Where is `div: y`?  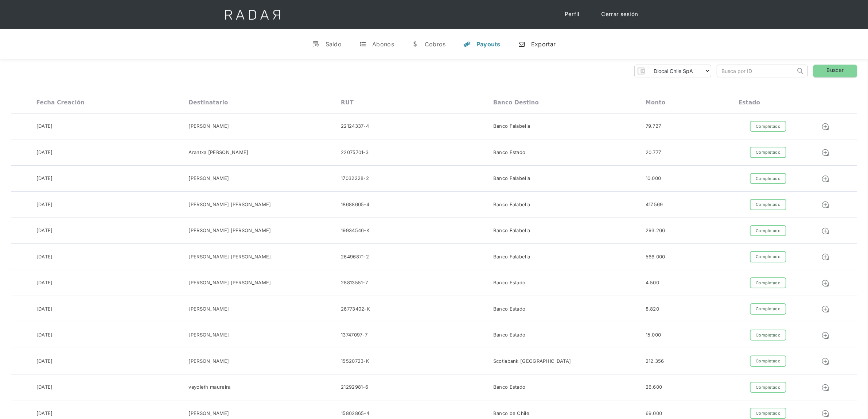
div: y is located at coordinates (467, 44).